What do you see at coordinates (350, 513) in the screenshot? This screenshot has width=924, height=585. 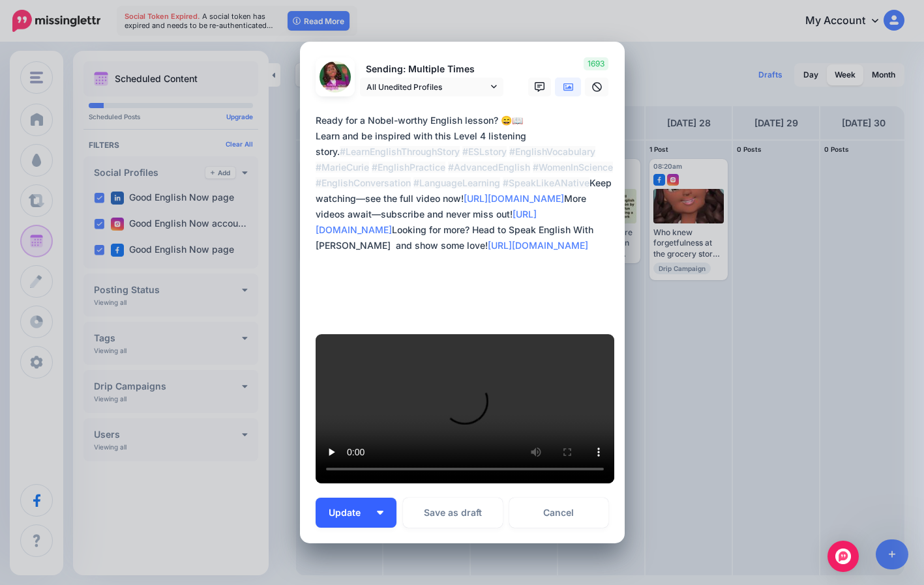 I see `span: Update` at bounding box center [350, 513].